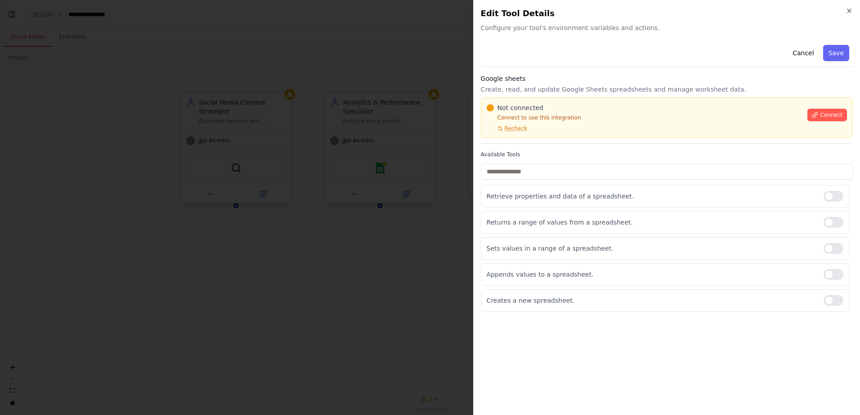 The width and height of the screenshot is (860, 415). I want to click on button: Connect, so click(827, 115).